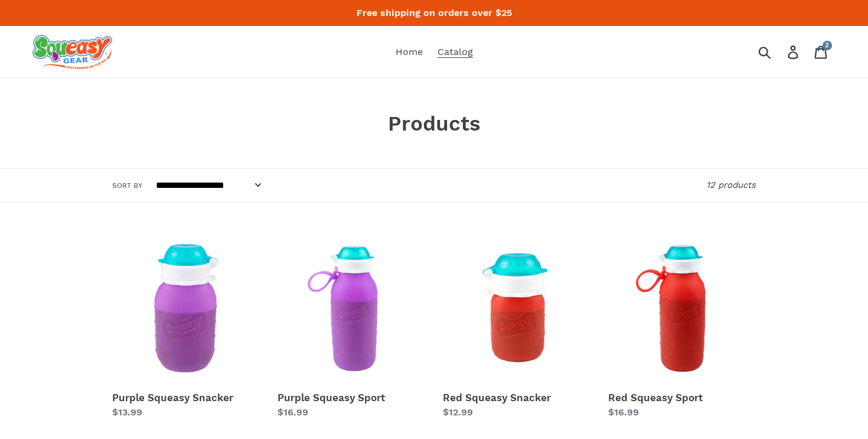 The width and height of the screenshot is (868, 439). I want to click on span: Catalog, so click(456, 52).